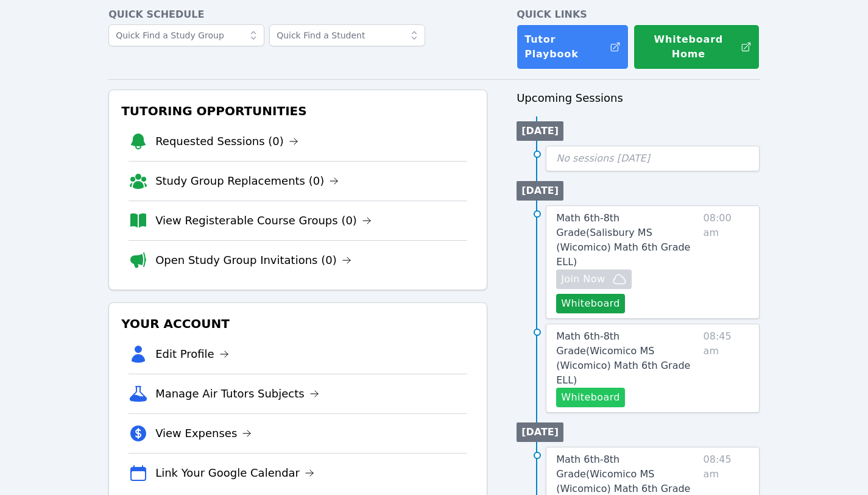 This screenshot has height=495, width=868. Describe the element at coordinates (204, 433) in the screenshot. I see `a: View Expenses` at that location.